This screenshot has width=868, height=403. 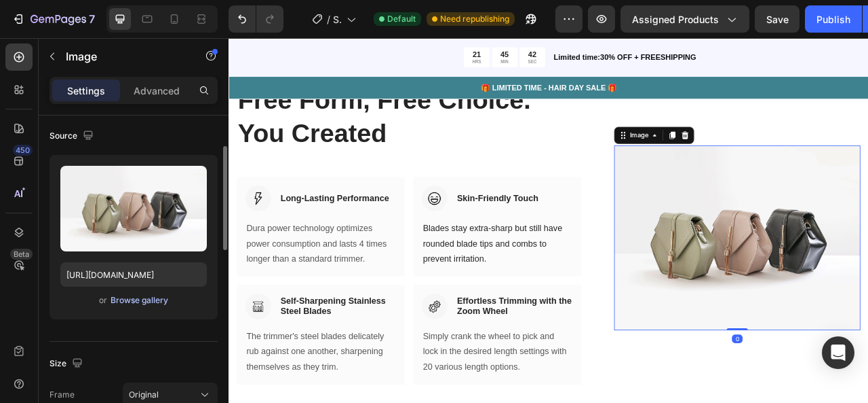 I want to click on label: Frame, so click(x=62, y=394).